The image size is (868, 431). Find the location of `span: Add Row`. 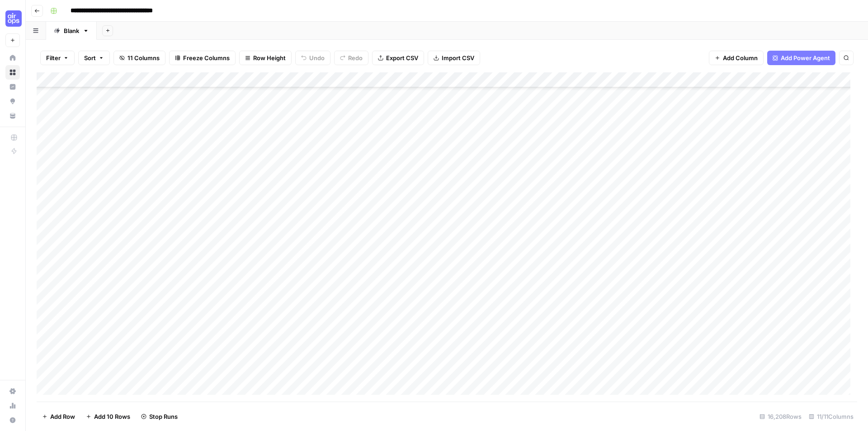

span: Add Row is located at coordinates (62, 417).